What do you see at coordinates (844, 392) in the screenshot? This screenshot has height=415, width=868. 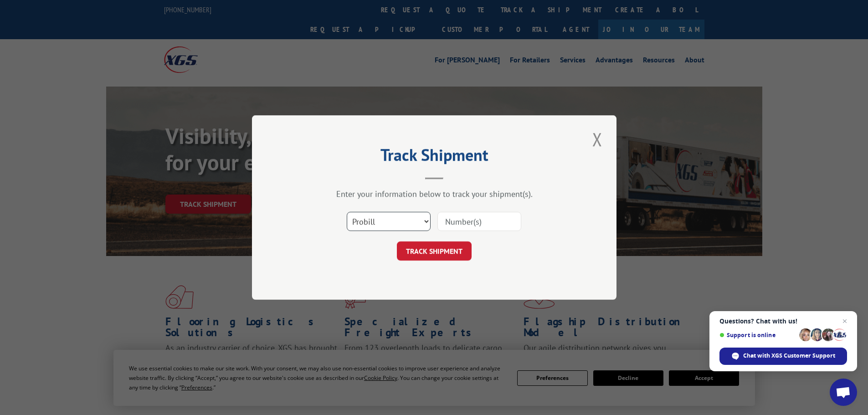 I see `a: Open chat` at bounding box center [844, 392].